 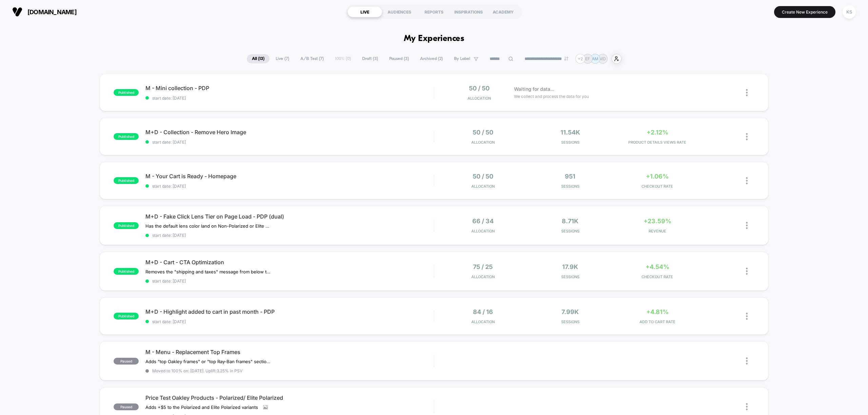 What do you see at coordinates (258, 58) in the screenshot?
I see `span: All ( 13 )` at bounding box center [258, 58].